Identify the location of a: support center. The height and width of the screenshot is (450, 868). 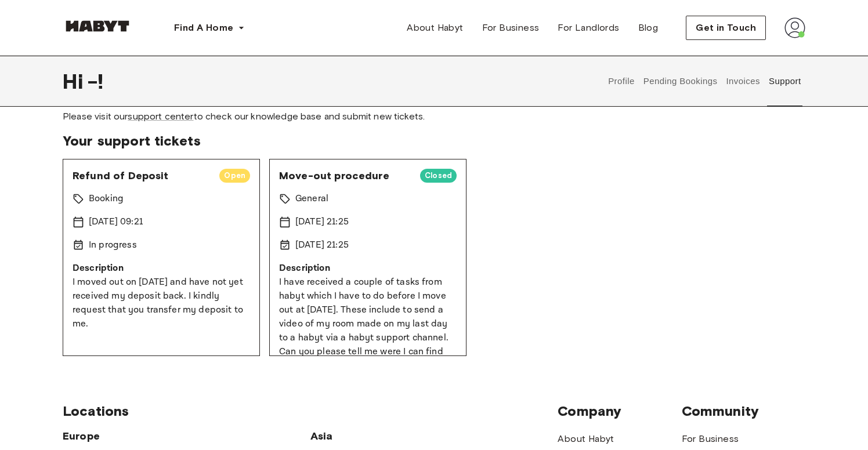
(160, 116).